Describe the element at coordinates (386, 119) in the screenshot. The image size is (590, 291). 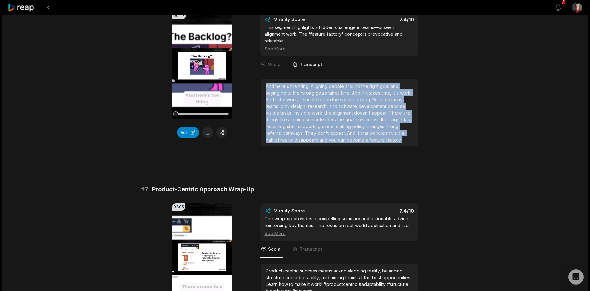
I see `span: their` at that location.